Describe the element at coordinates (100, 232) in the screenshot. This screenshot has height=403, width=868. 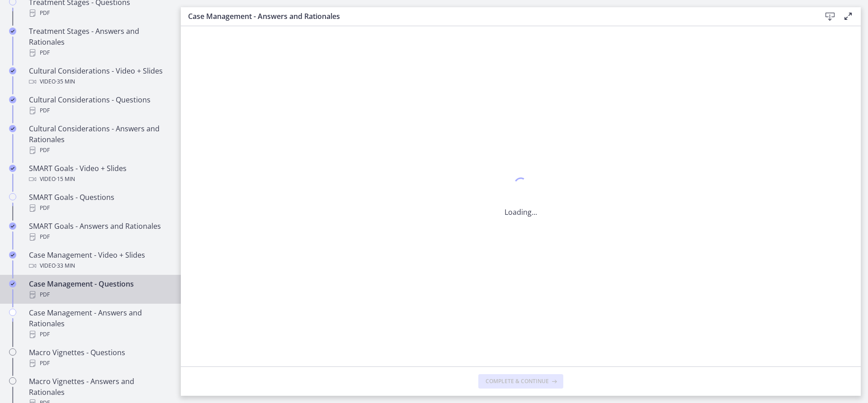
I see `div: SMART Goals - Answers and Rationales` at that location.